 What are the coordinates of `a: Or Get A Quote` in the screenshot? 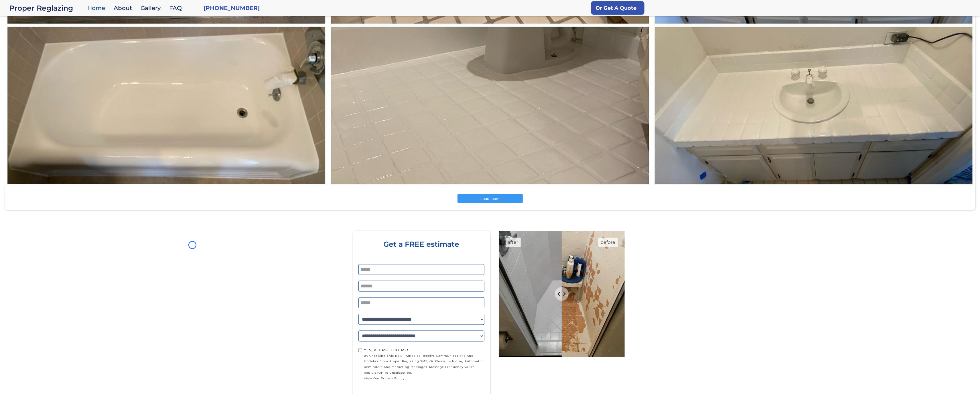 It's located at (618, 8).